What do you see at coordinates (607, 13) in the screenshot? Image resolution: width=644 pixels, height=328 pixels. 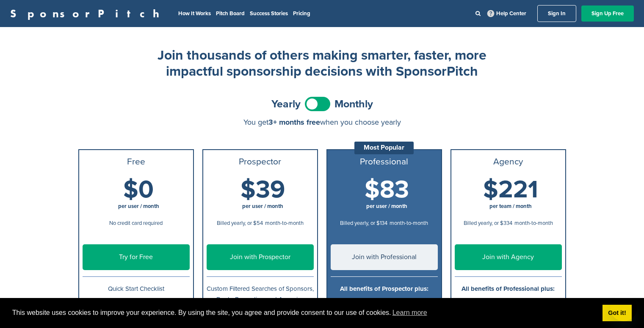 I see `a: Sign Up Free` at bounding box center [607, 13].